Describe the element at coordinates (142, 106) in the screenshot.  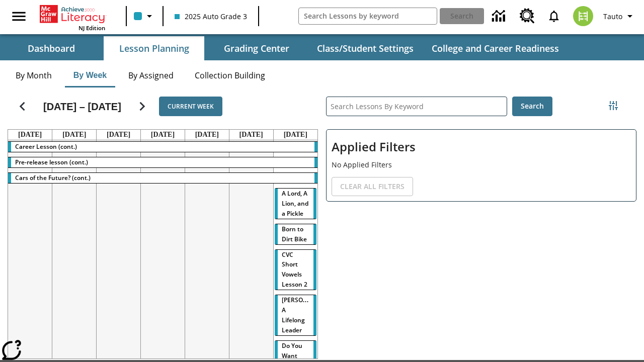
I see `button: Next` at that location.